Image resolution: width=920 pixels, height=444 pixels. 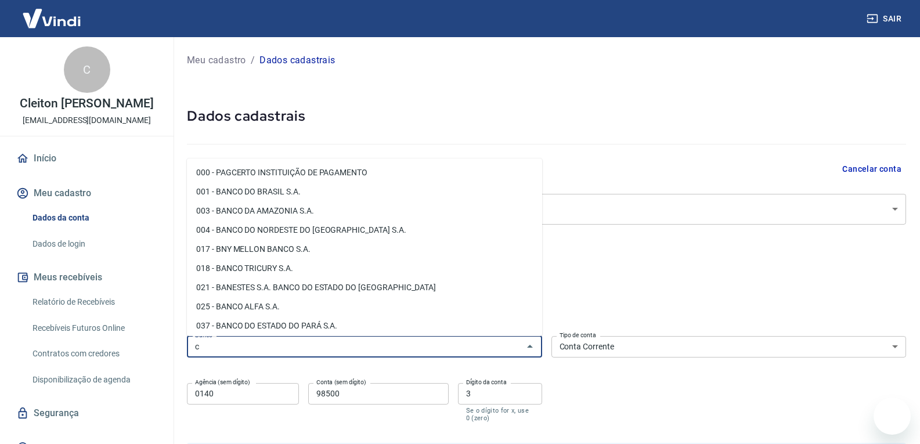 I want to click on p: Se o dígito for x, use 0 (zero), so click(x=500, y=415).